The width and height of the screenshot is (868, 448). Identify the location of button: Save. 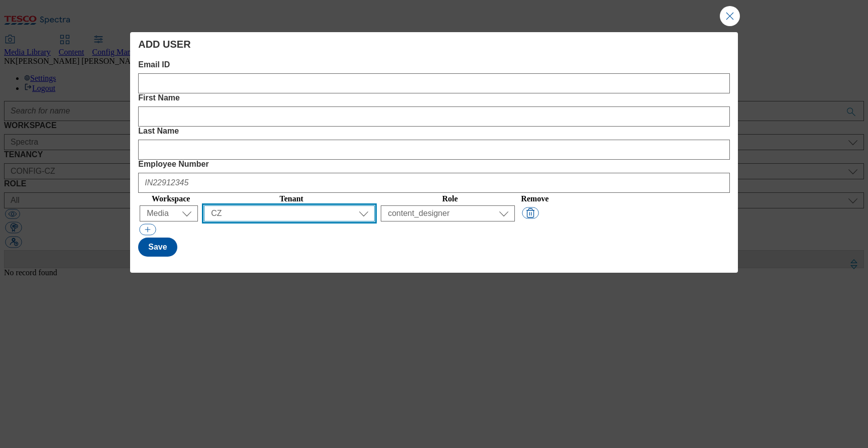
(157, 247).